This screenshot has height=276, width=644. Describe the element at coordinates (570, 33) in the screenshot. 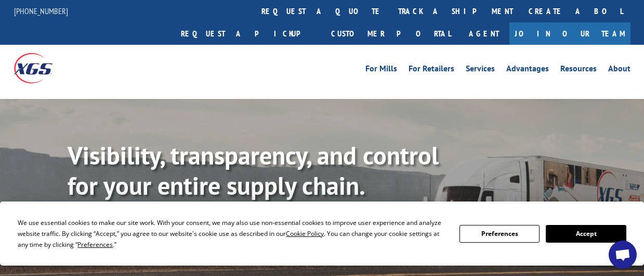

I see `a: Join Our Team` at that location.